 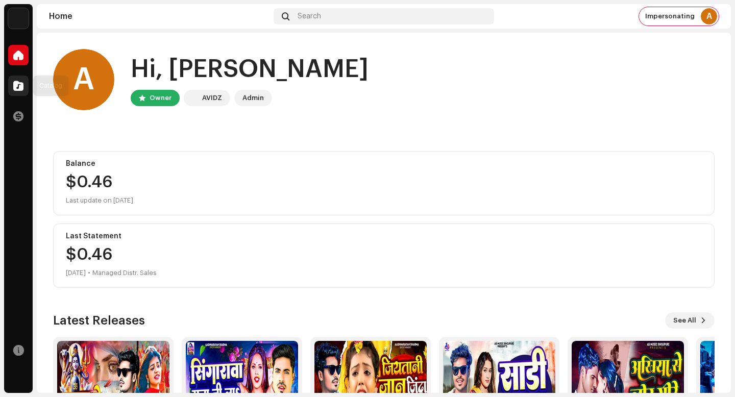 What do you see at coordinates (690, 321) in the screenshot?
I see `button: See All` at bounding box center [690, 321].